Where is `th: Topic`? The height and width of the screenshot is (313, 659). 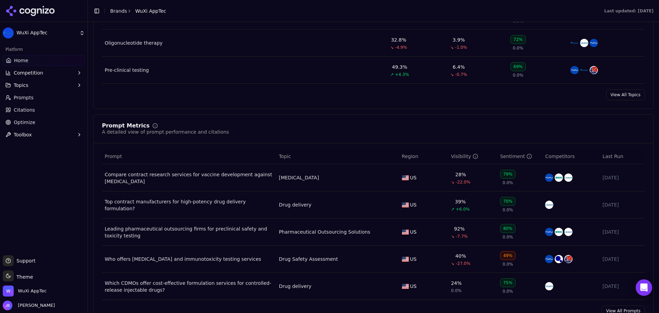
th: Topic is located at coordinates (337, 156).